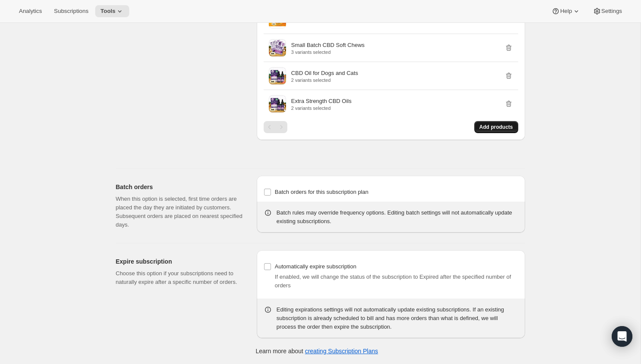  Describe the element at coordinates (322, 101) in the screenshot. I see `p: Extra Strength CBD Oils` at that location.